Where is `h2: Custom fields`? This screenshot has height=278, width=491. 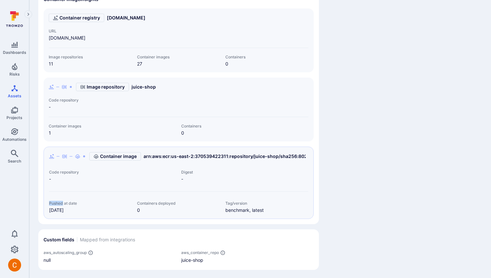
h2: Custom fields is located at coordinates (59, 240).